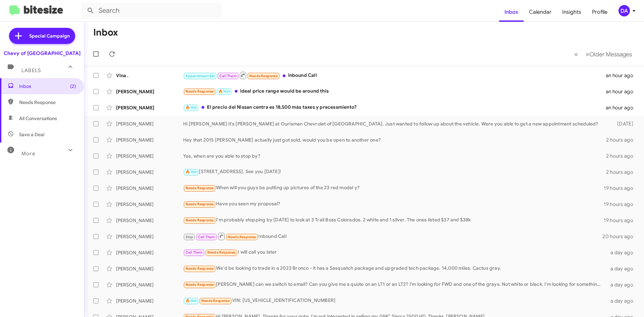  I want to click on span: Insights, so click(572, 12).